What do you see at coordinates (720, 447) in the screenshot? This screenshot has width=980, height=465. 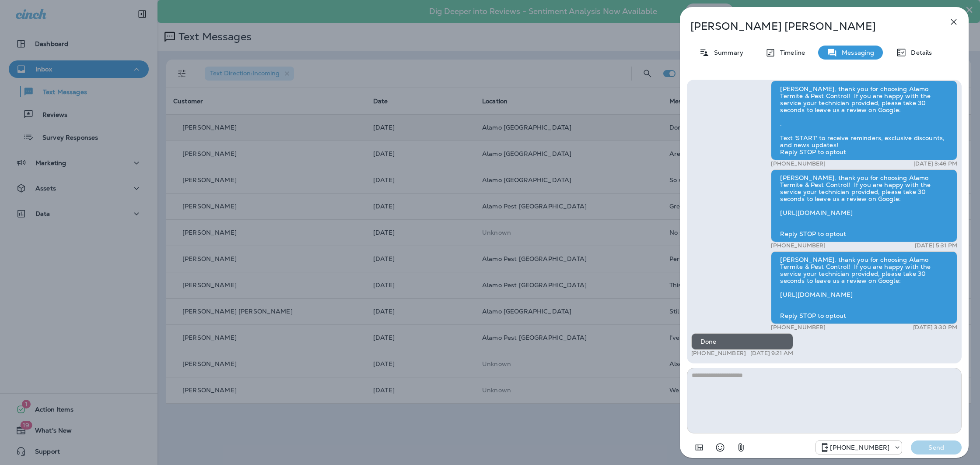 I see `button: Select an emoji` at bounding box center [720, 447].